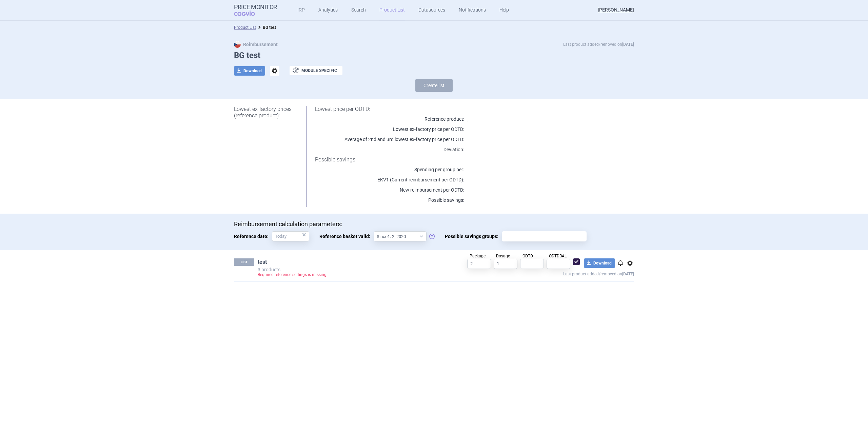  I want to click on h1: Lowest ex-factory prices (reference product):, so click(266, 112).